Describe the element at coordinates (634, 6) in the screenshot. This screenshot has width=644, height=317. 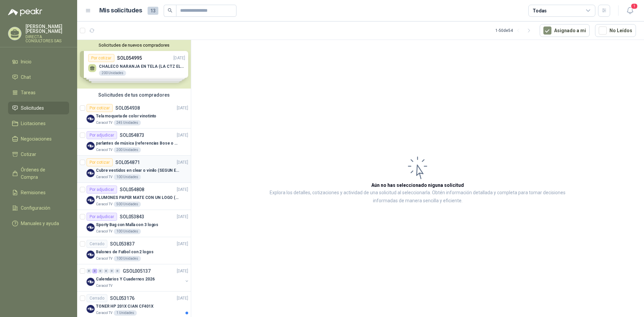
I see `span: 1` at that location.